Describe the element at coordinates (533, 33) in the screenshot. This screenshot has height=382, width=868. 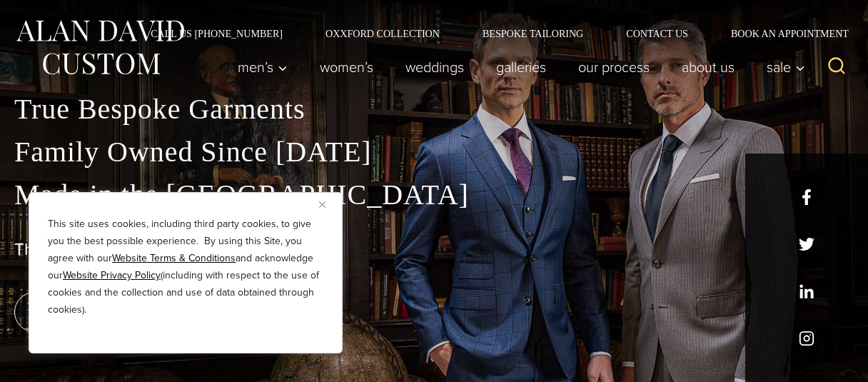
I see `a: Bespoke Tailoring` at that location.